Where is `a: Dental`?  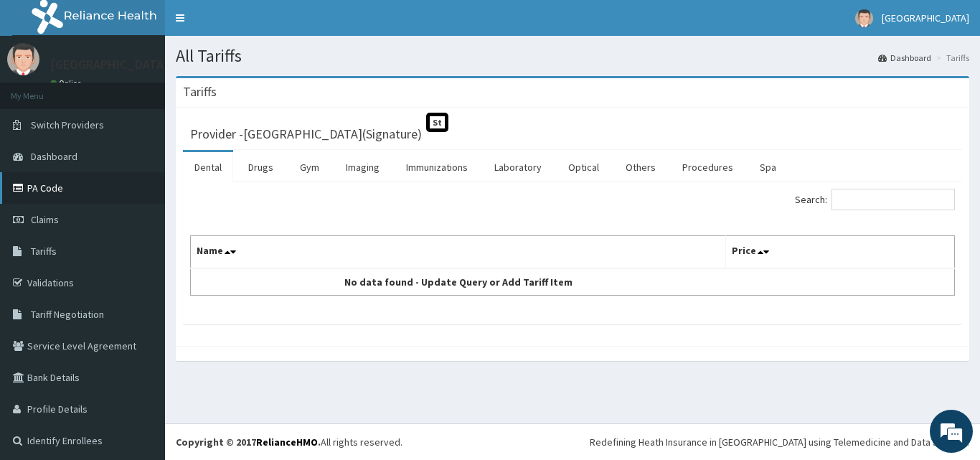 a: Dental is located at coordinates (208, 167).